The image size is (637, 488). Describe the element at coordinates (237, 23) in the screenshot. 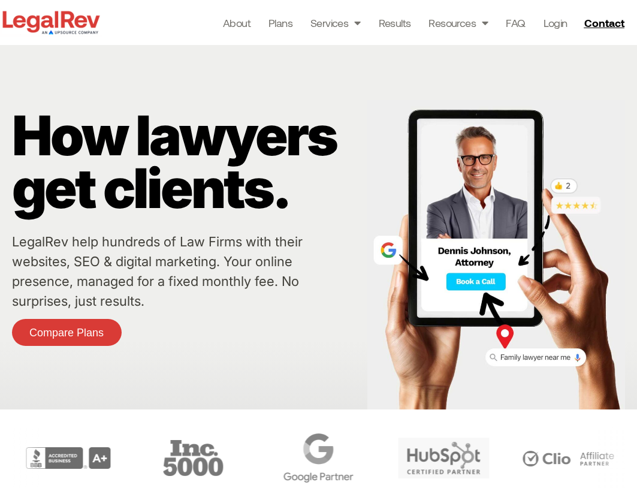

I see `a: About` at that location.